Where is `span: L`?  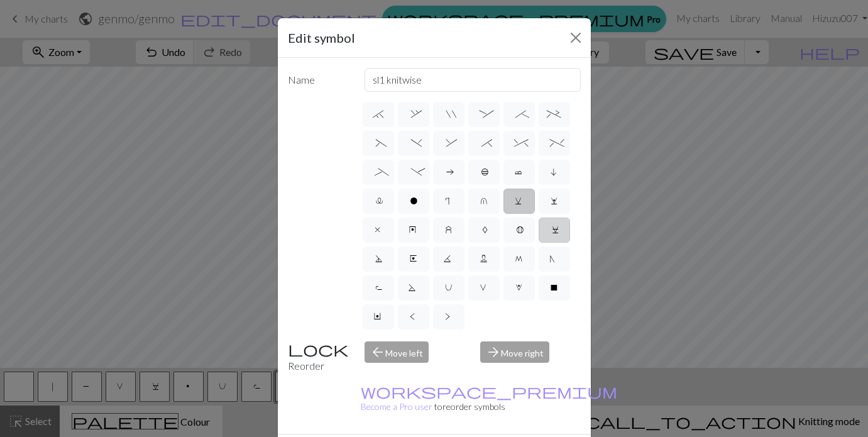 span: L is located at coordinates (484, 260).